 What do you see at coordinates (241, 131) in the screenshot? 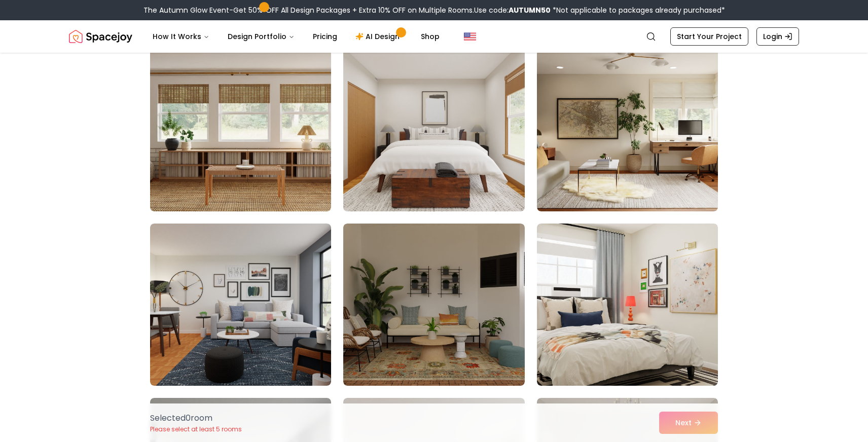
I see `img: Room room-7` at bounding box center [241, 131].